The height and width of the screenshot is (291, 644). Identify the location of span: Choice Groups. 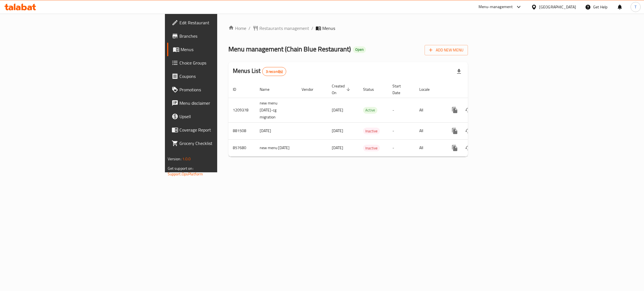
(224, 63).